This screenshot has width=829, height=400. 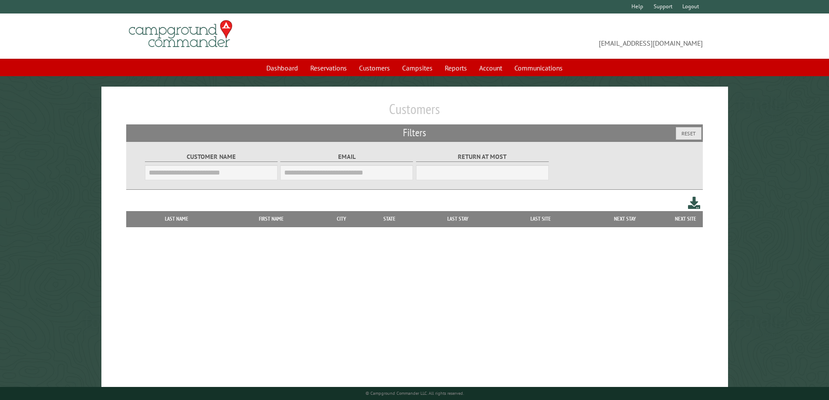 I want to click on img: Campground Commander, so click(x=181, y=34).